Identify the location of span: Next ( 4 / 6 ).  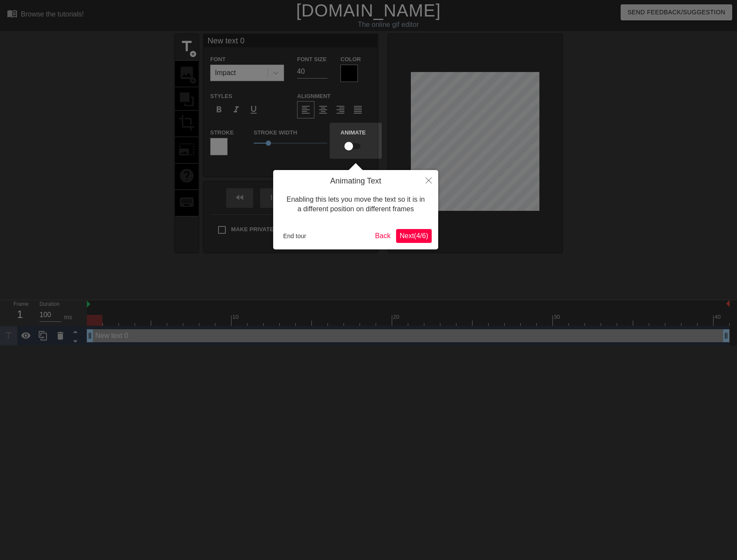
(414, 236).